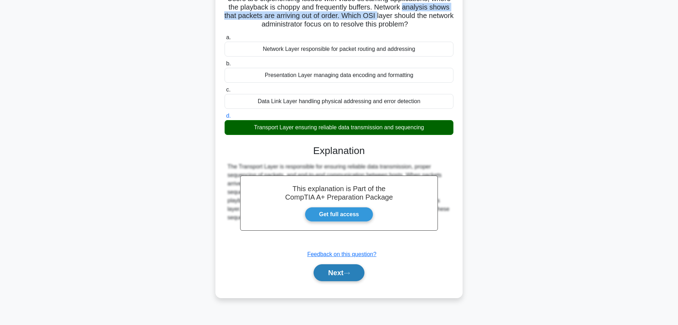 This screenshot has width=678, height=325. What do you see at coordinates (339, 273) in the screenshot?
I see `button: Next` at bounding box center [339, 273].